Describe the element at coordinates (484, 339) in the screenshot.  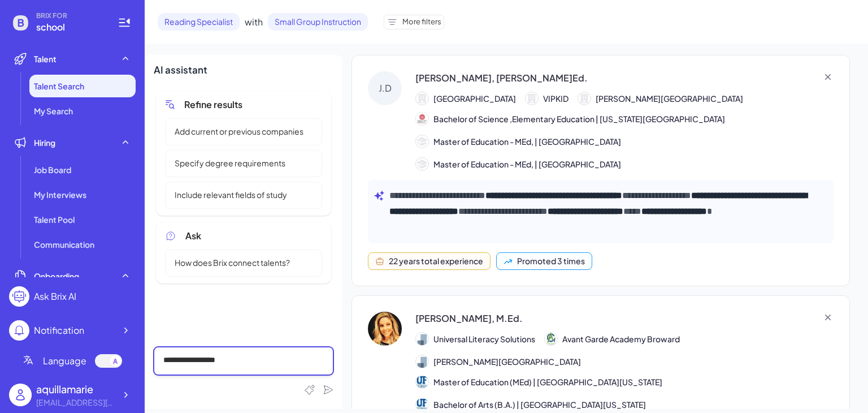
I see `span: Universal Literacy Solutions` at that location.